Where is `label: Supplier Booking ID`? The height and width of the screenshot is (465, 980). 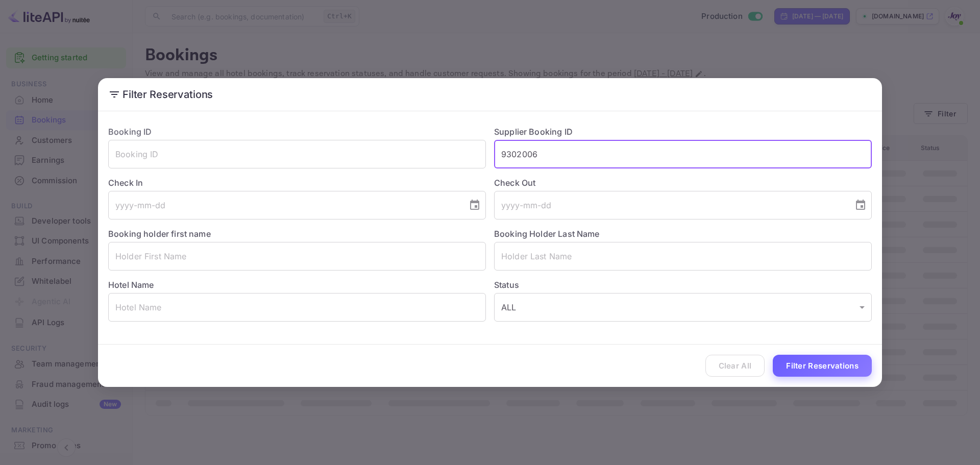
label: Supplier Booking ID is located at coordinates (533, 132).